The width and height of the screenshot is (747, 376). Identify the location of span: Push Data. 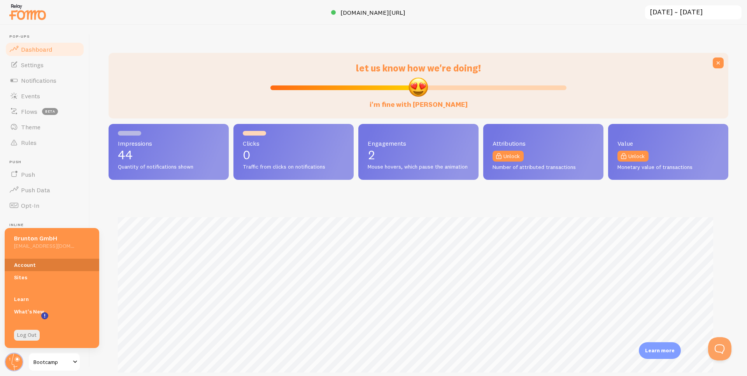
(35, 190).